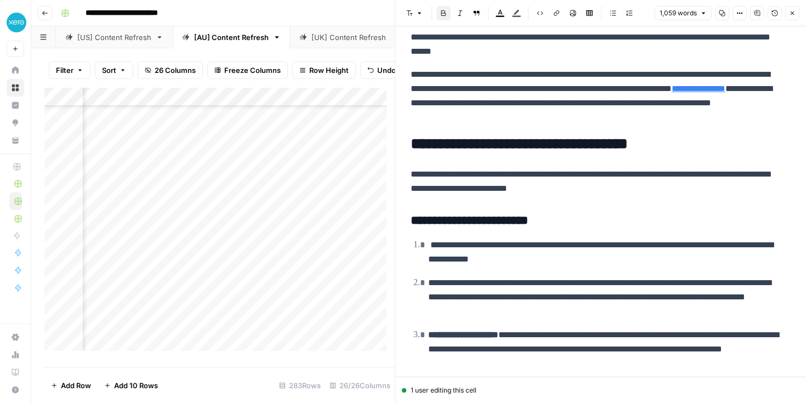 The height and width of the screenshot is (403, 806). What do you see at coordinates (15, 372) in the screenshot?
I see `a: Learning Hub` at bounding box center [15, 372].